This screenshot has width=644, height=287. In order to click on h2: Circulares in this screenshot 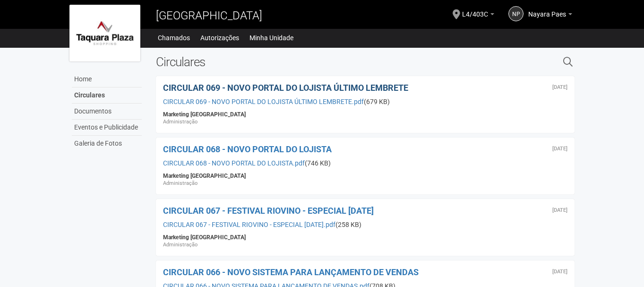, I will do `click(311, 62)`.